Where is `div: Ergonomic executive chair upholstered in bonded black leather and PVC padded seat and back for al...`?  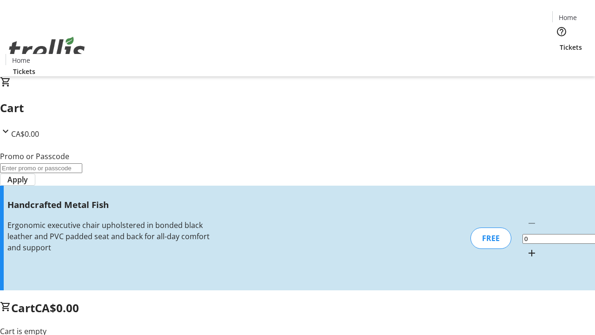
div: Ergonomic executive chair upholstered in bonded black leather and PVC padded seat and back for al... is located at coordinates (109, 236).